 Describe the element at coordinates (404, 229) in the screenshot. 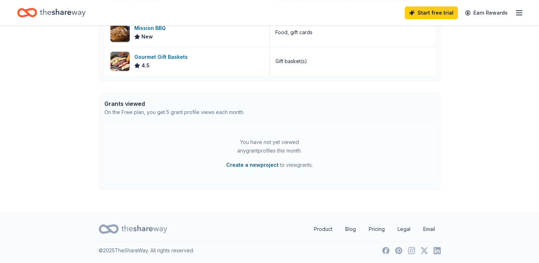

I see `a: Legal` at that location.